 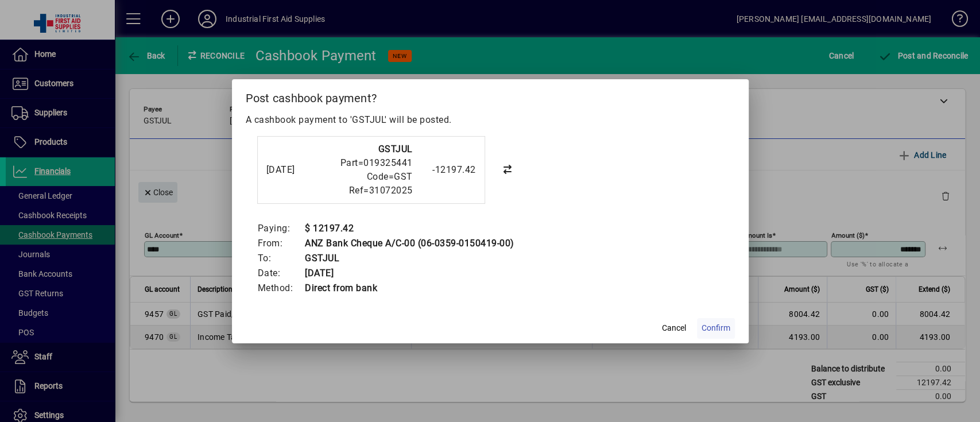 I want to click on td: ANZ Bank Cheque A/C-00 (06-0359-0150419-00), so click(x=410, y=244).